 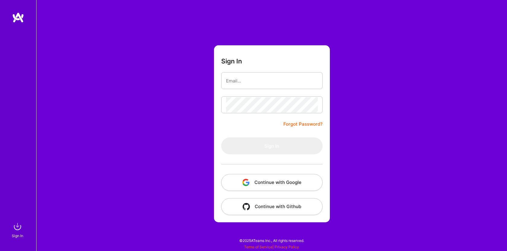 I want to click on button: Continue with Google, so click(x=272, y=182).